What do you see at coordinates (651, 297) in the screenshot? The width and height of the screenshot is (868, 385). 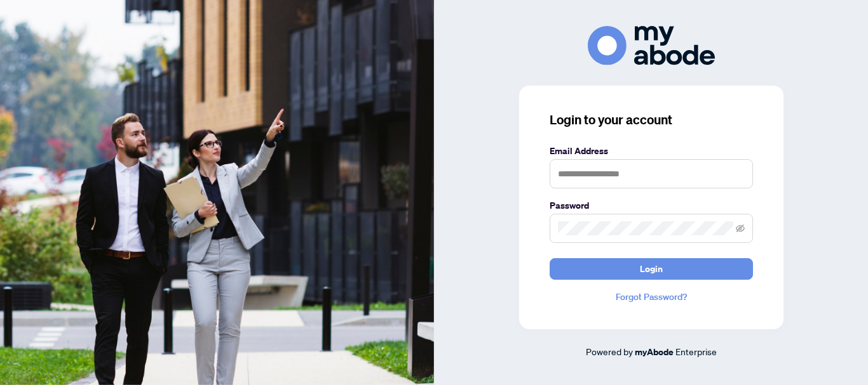 I see `a: Forgot Password?` at bounding box center [651, 297].